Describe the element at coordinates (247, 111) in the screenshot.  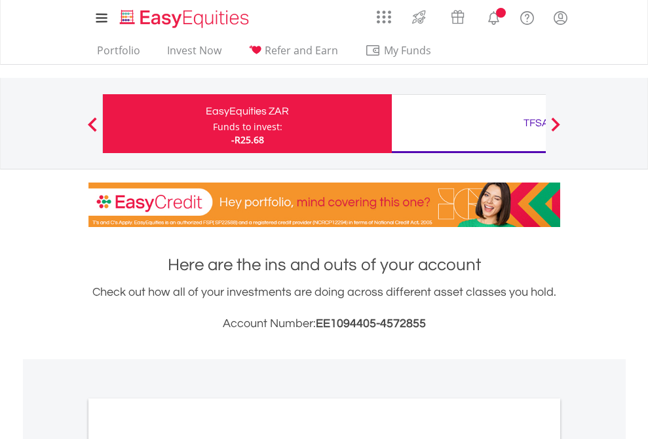
I see `div: EasyEquities ZAR` at that location.